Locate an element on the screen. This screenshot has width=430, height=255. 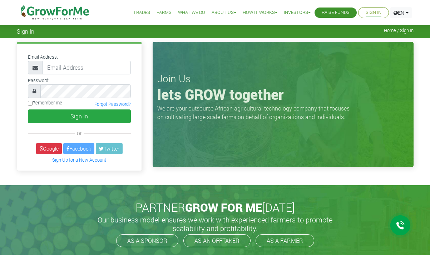
label: Email Address: is located at coordinates (43, 57).